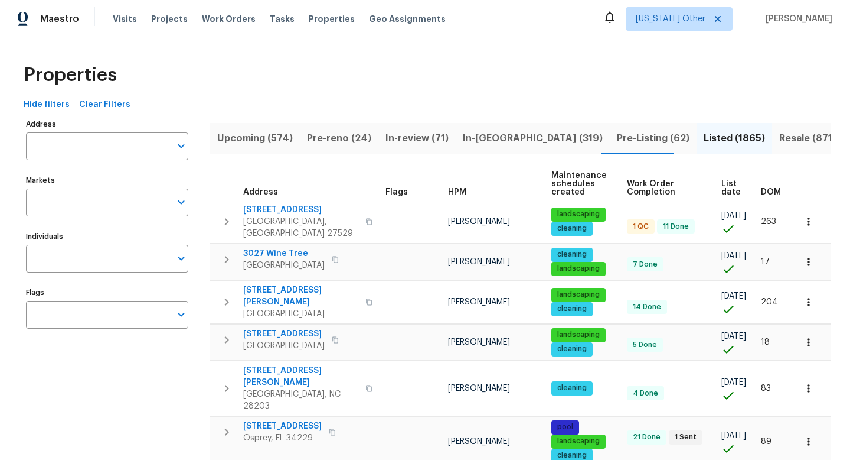 The width and height of the screenshot is (850, 460). I want to click on span: 204, so click(770, 302).